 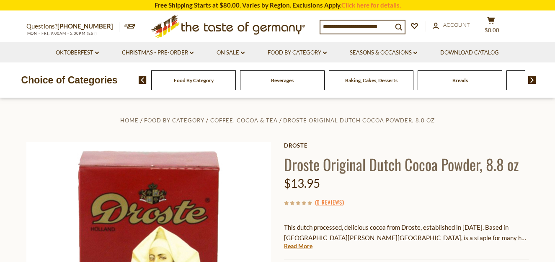 What do you see at coordinates (359, 120) in the screenshot?
I see `a: Droste Original Dutch Cocoa Powder, 8.8 oz` at bounding box center [359, 120].